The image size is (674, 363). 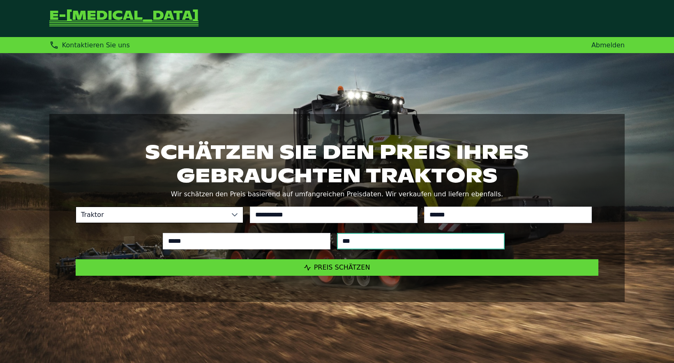 What do you see at coordinates (337, 194) in the screenshot?
I see `p: Wir schätzen den Preis basierend auf umfangreichen Preisdaten. Wir verkaufen und liefern ebenfalls.` at bounding box center [337, 194].